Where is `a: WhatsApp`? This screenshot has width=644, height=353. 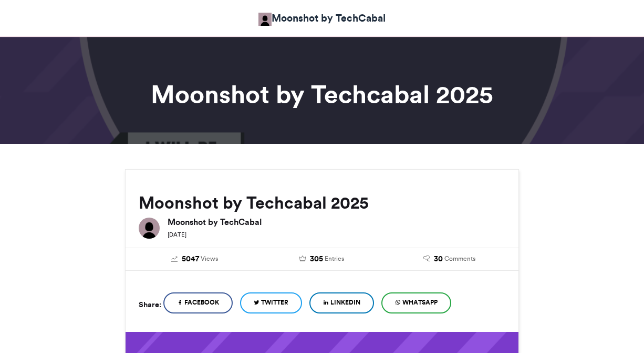 a: WhatsApp is located at coordinates (416, 303).